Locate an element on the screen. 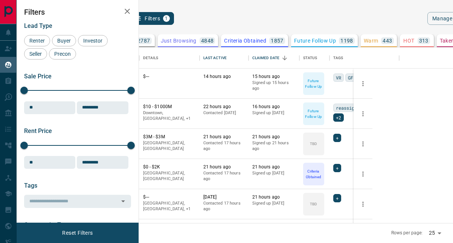  span: 1 is located at coordinates (167, 18).